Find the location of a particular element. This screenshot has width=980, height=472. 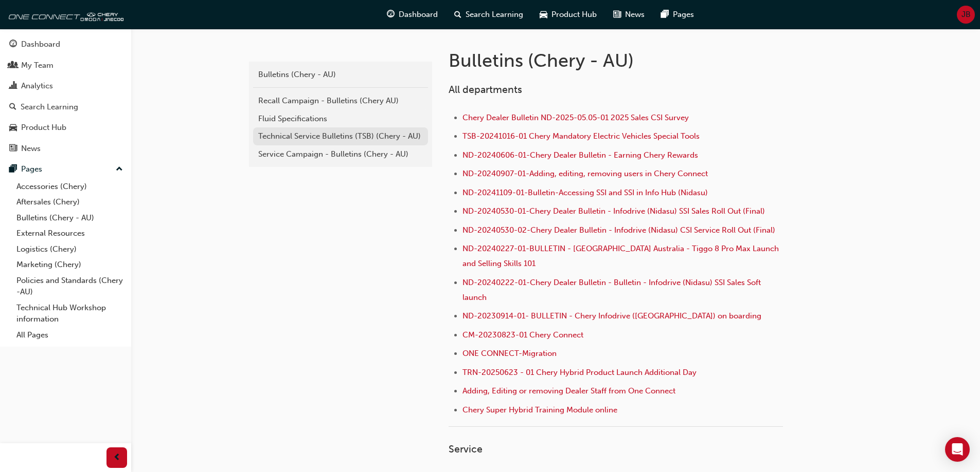

a: Search Learning is located at coordinates (65, 107).